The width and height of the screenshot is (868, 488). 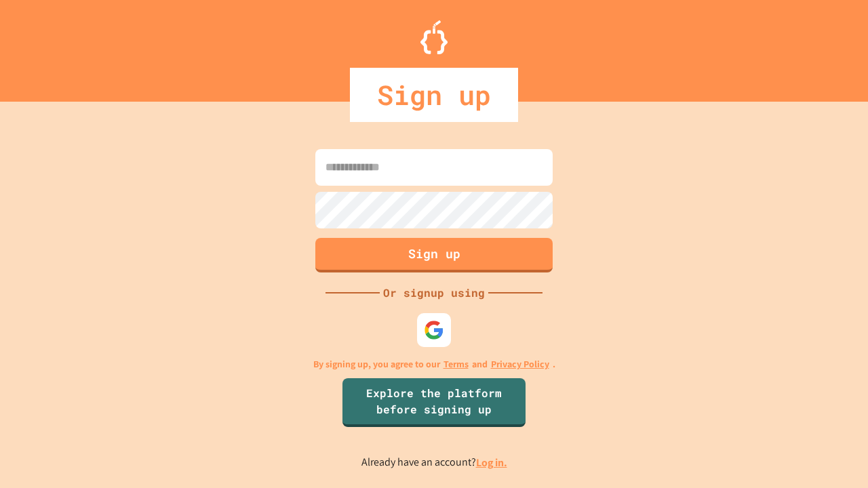 I want to click on a: Terms, so click(x=456, y=364).